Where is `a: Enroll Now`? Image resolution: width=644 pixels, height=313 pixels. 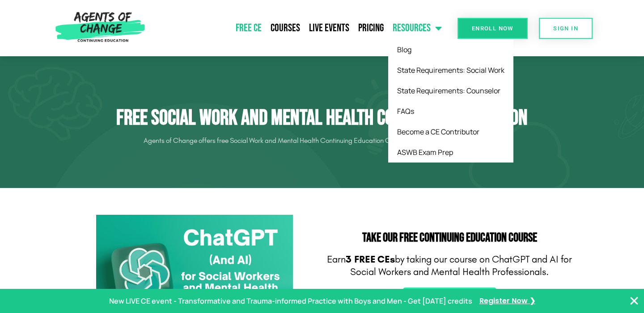 a: Enroll Now is located at coordinates (493, 28).